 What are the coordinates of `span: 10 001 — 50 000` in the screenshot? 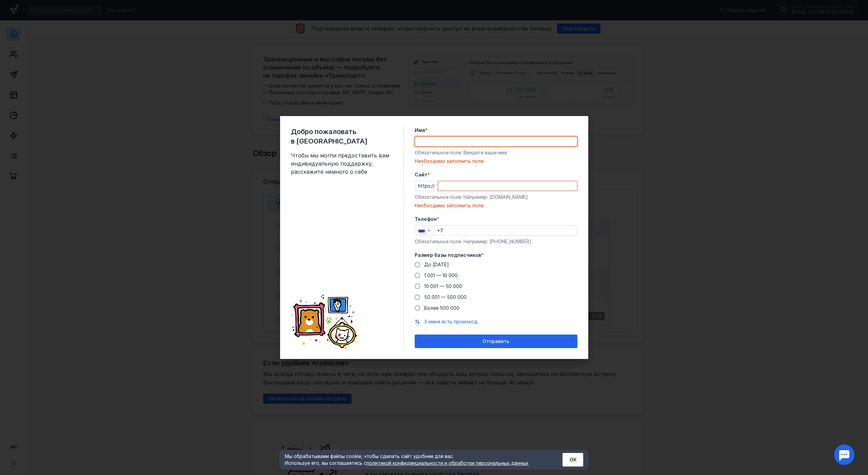 It's located at (443, 286).